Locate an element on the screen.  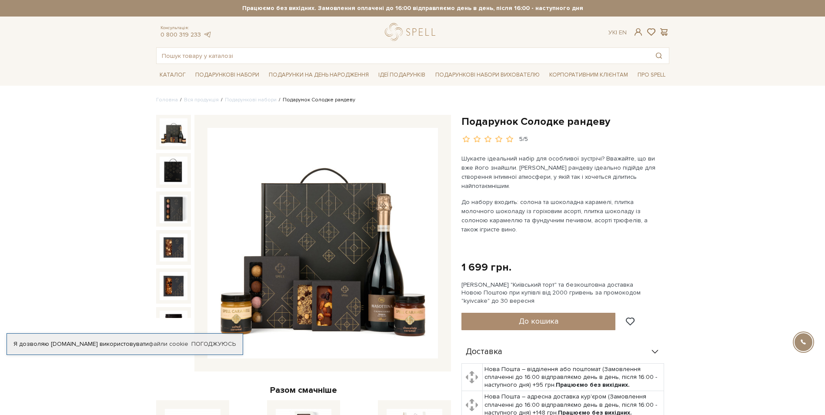
a: En is located at coordinates (623, 32).